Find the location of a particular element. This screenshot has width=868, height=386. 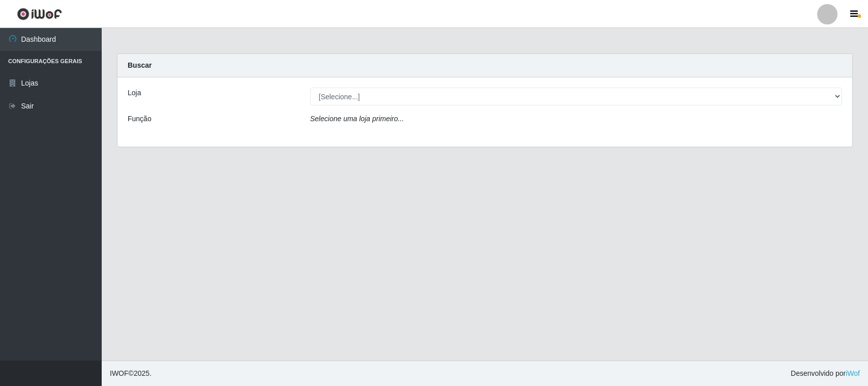

a: iWof is located at coordinates (853, 373).